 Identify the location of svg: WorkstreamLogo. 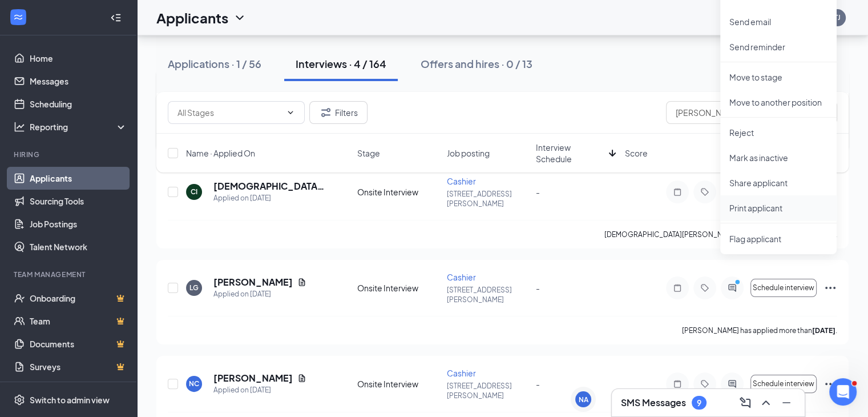
(18, 17).